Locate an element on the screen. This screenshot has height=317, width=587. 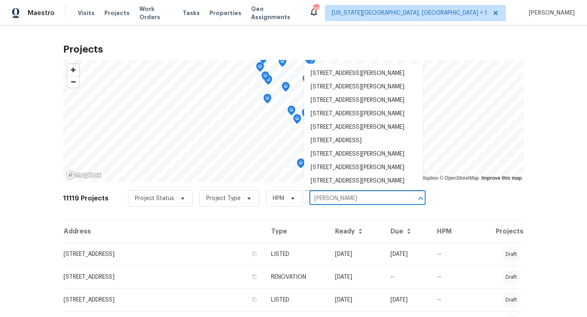
input: Search projects is located at coordinates (356, 198).